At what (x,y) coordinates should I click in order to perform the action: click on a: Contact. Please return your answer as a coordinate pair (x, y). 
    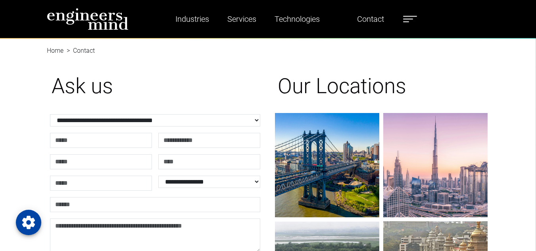
    Looking at the image, I should click on (370, 19).